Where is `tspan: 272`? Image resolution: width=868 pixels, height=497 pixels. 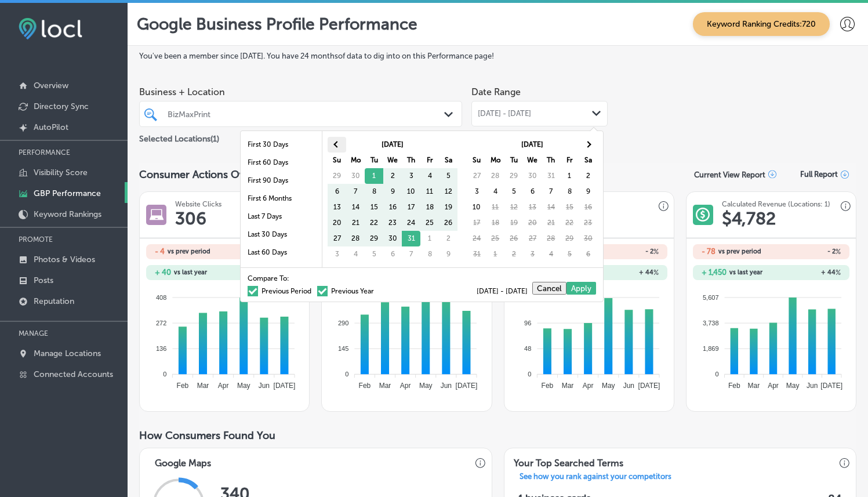 tspan: 272 is located at coordinates (162, 323).